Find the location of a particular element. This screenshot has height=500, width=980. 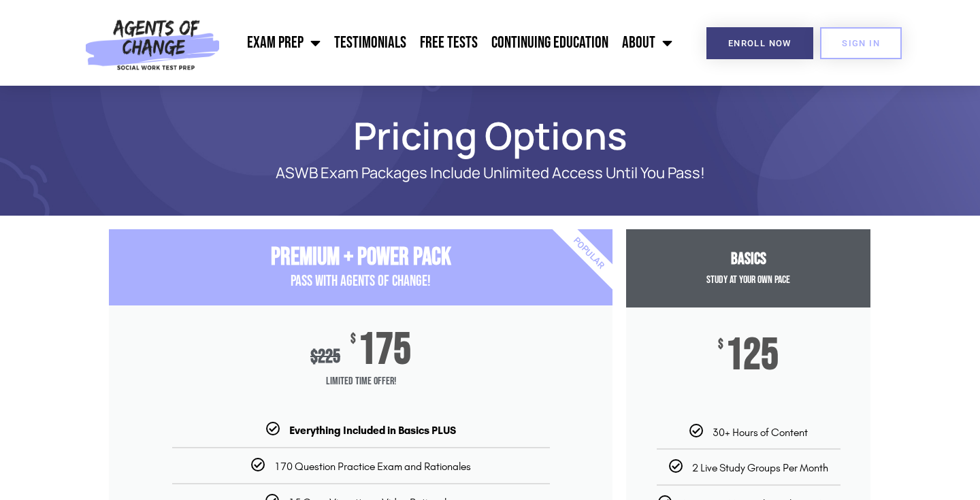

span: 125 is located at coordinates (753, 356).